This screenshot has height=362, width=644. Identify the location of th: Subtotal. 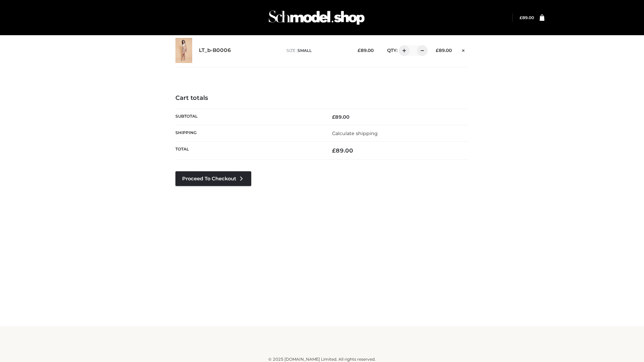
(248, 116).